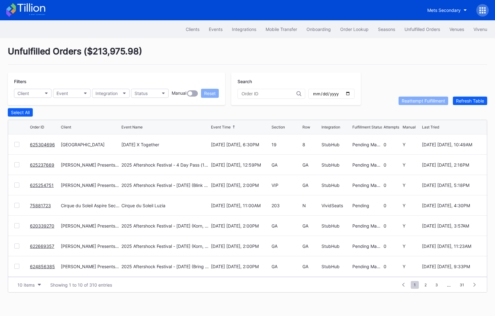 The width and height of the screenshot is (495, 316). What do you see at coordinates (193, 29) in the screenshot?
I see `div: Clients` at bounding box center [193, 29].